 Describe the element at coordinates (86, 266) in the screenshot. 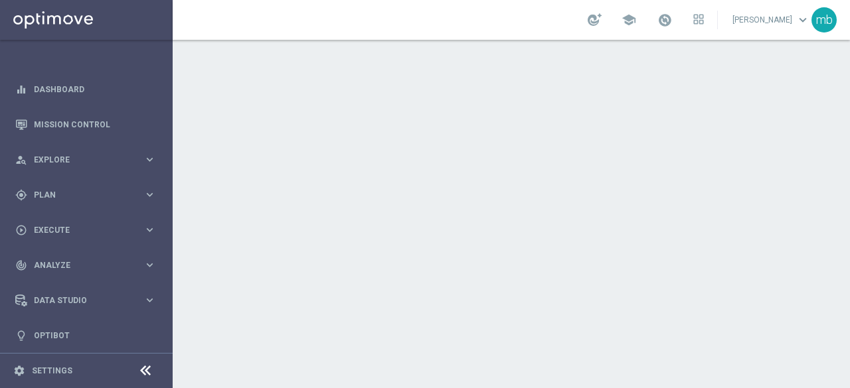

I see `button: track_changes Analyze keyboard_arrow_right` at that location.